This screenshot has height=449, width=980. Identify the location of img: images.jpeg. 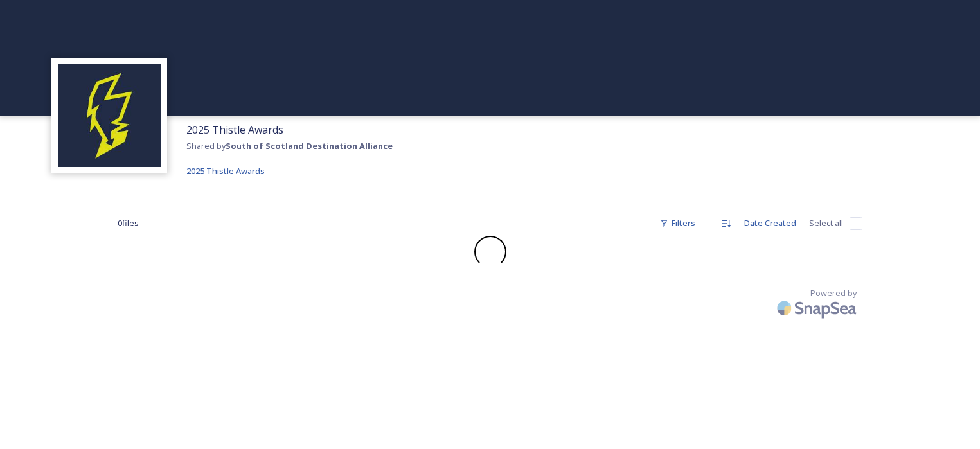
(109, 116).